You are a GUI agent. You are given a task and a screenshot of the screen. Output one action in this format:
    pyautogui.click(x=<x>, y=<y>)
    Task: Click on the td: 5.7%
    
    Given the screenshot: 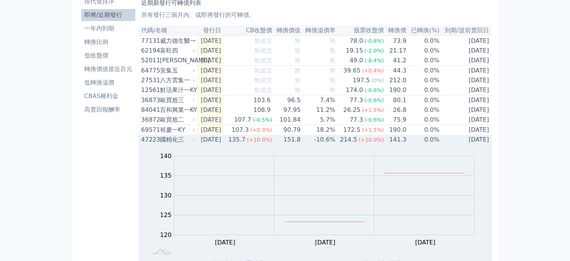 What is the action you would take?
    pyautogui.click(x=318, y=120)
    